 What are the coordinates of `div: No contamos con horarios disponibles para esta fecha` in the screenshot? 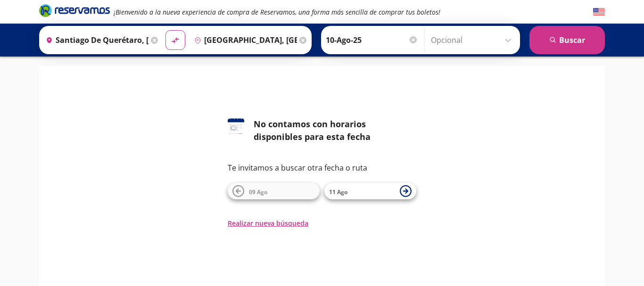 It's located at (335, 131).